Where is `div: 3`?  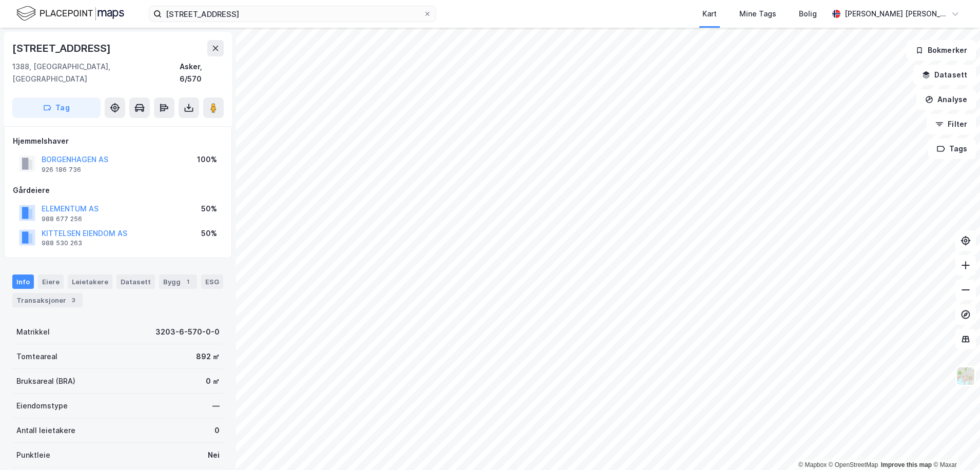
div: 3 is located at coordinates (73, 300).